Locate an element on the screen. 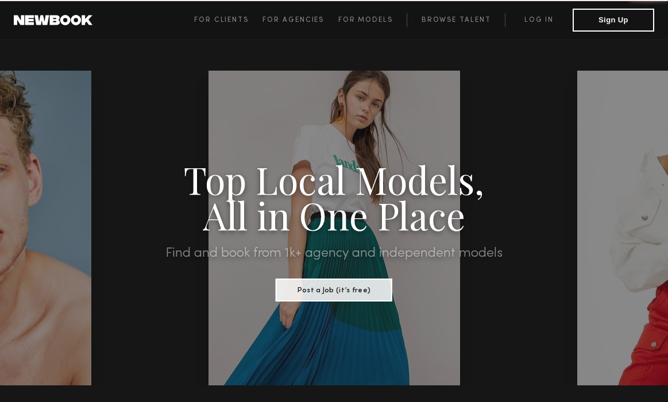 This screenshot has width=668, height=402. a: Browse Talent is located at coordinates (455, 20).